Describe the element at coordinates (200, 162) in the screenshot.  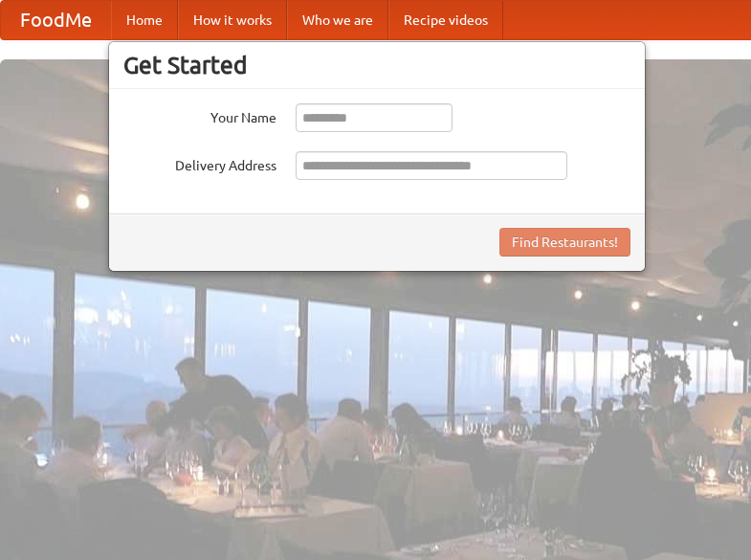
I see `label: Delivery Address` at that location.